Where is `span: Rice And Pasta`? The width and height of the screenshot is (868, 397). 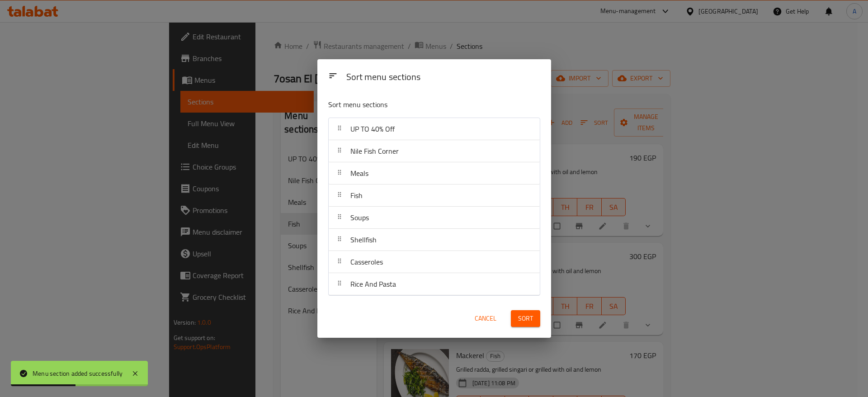 span: Rice And Pasta is located at coordinates (373, 284).